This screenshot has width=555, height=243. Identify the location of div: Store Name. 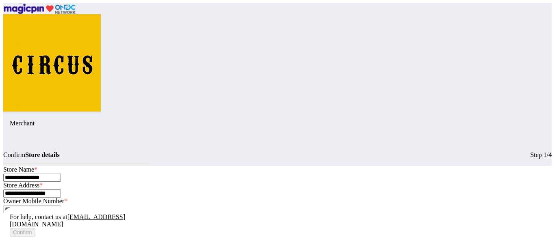
(277, 170).